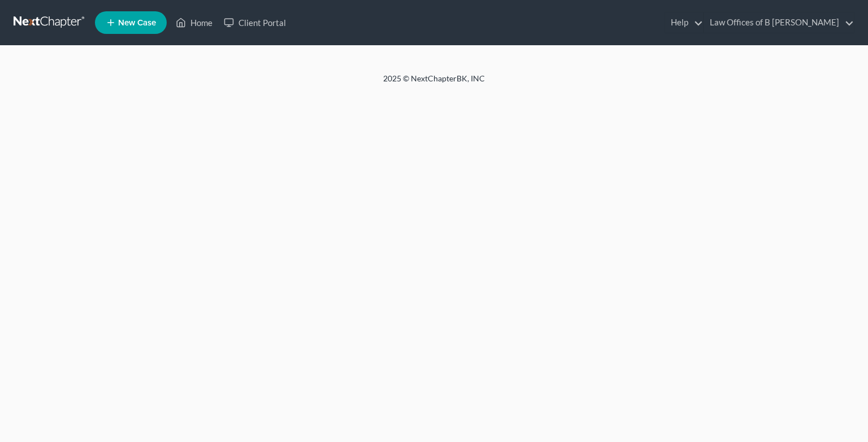  What do you see at coordinates (194, 23) in the screenshot?
I see `a: Home` at bounding box center [194, 23].